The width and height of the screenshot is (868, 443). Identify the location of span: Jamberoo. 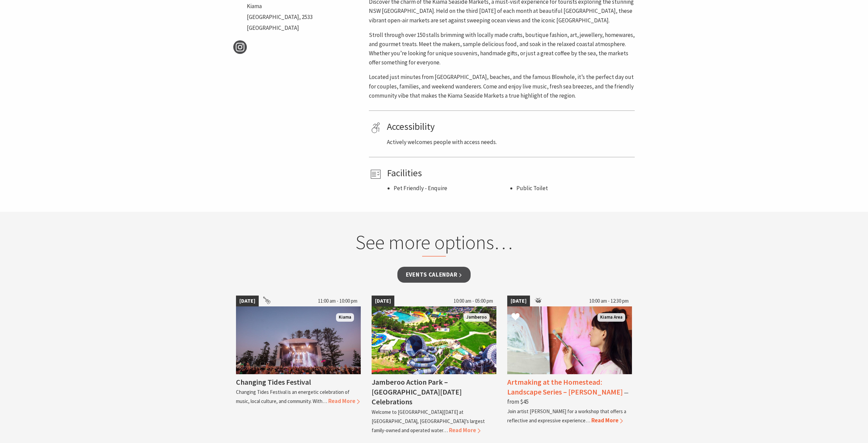
(476, 317).